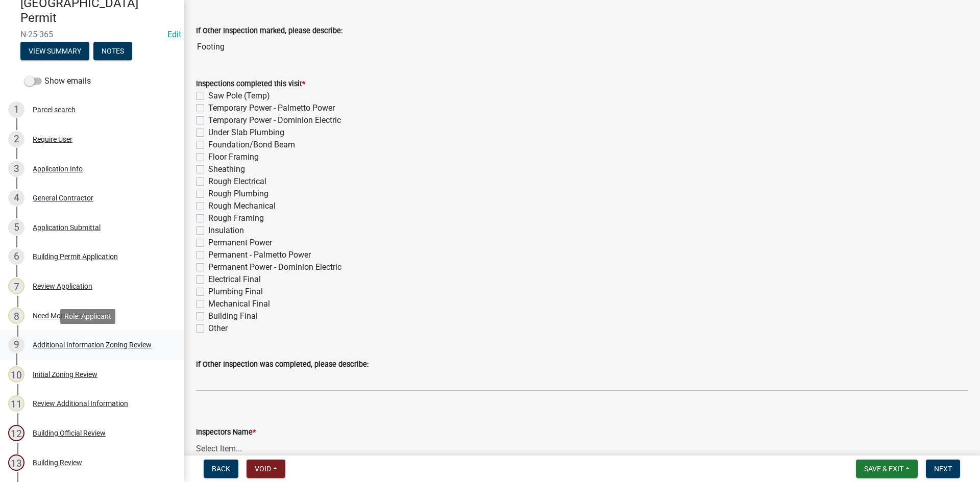  What do you see at coordinates (239, 304) in the screenshot?
I see `label: Mechanical Final` at bounding box center [239, 304].